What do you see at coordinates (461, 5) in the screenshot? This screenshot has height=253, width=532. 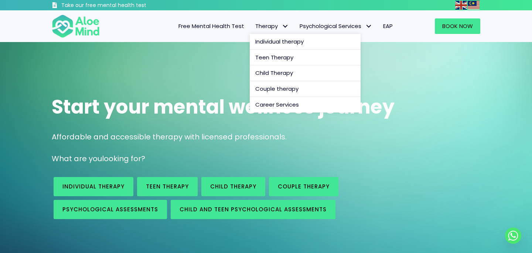 I see `a: English` at bounding box center [461, 5].